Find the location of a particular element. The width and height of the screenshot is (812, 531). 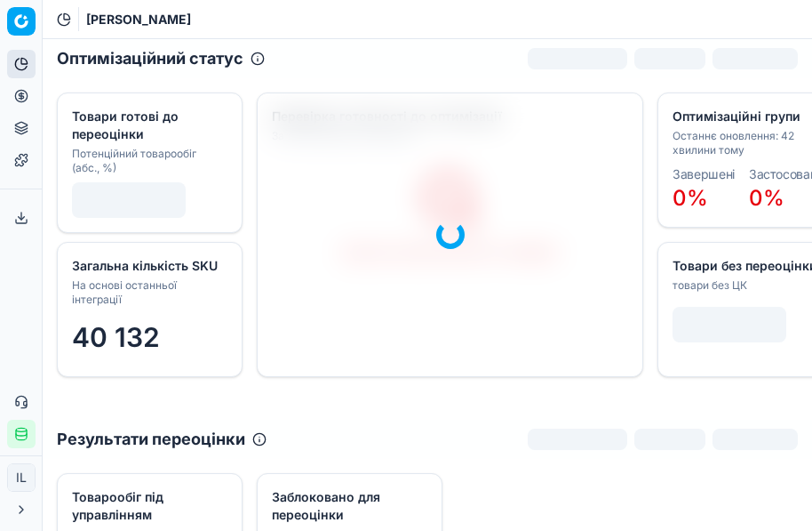

div: Товарообіг під управлінням is located at coordinates (148, 505).